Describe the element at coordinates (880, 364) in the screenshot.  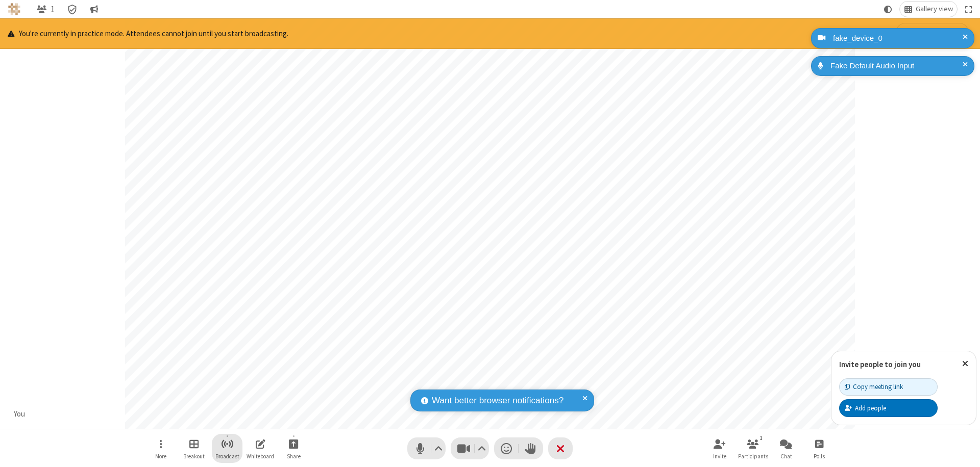
I see `label: Invite people to join you` at that location.